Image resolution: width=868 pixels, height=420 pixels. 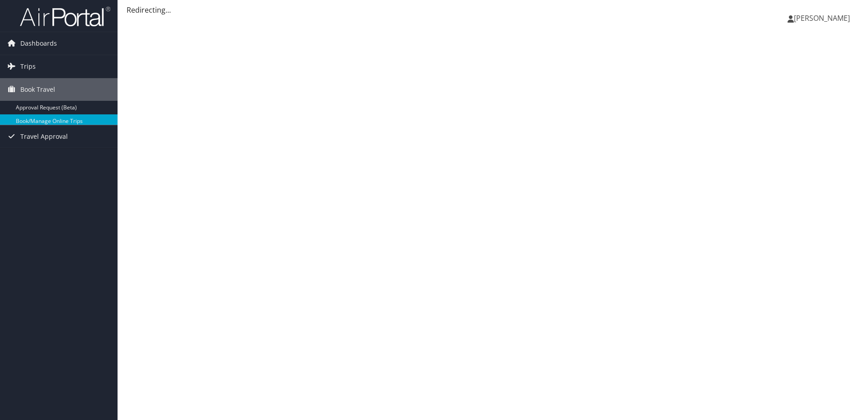 I want to click on span: Dashboards, so click(x=39, y=43).